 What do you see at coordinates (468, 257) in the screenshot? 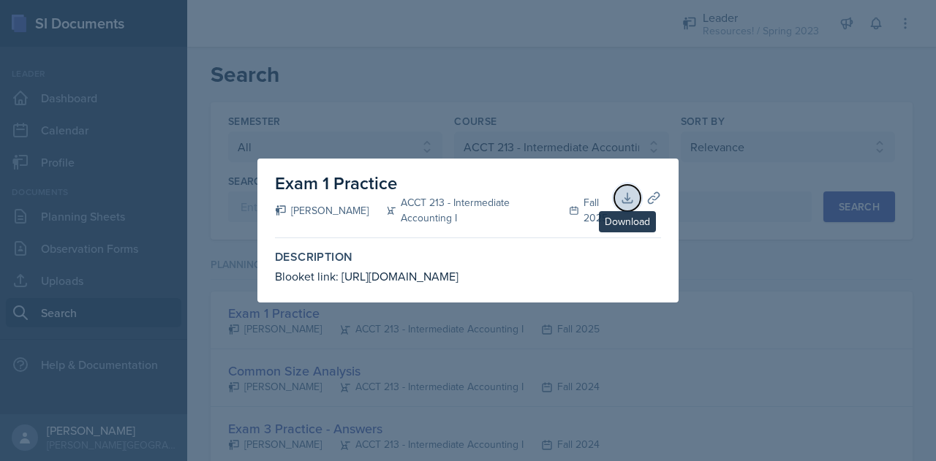
I see `label: Description` at bounding box center [468, 257].